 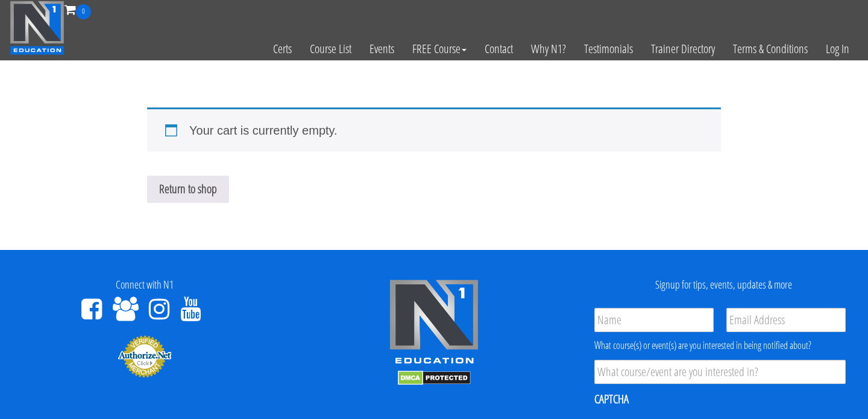 I want to click on img: n1-edu-logo, so click(x=434, y=323).